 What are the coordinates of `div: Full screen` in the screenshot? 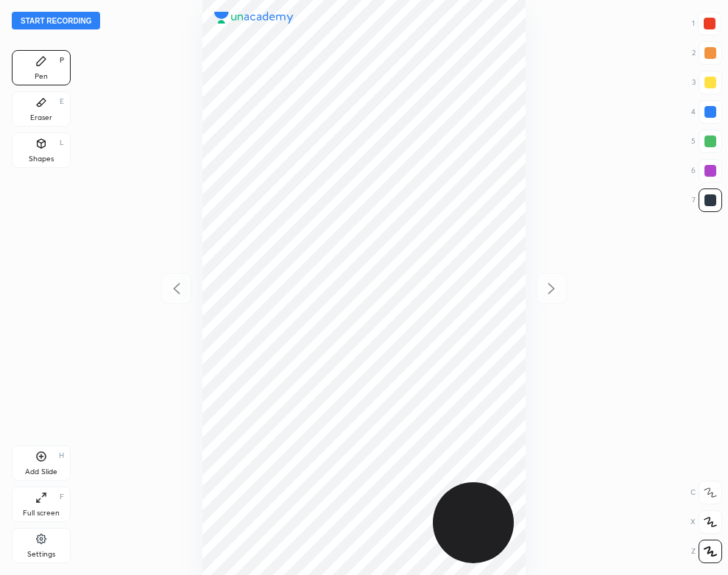 It's located at (41, 513).